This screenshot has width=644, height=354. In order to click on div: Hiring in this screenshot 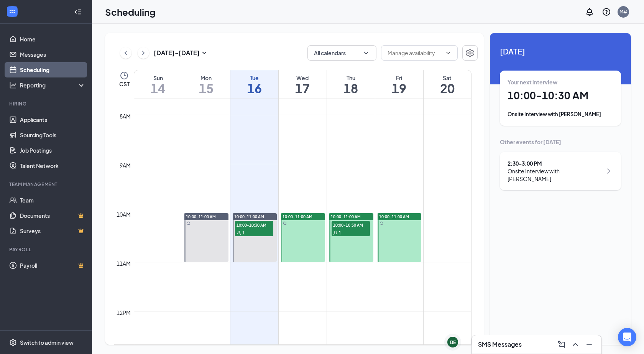, I will do `click(46, 104)`.